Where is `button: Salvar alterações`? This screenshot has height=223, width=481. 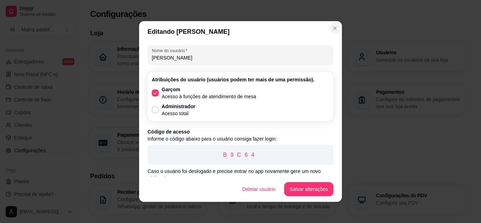 button: Salvar alterações is located at coordinates (309, 189).